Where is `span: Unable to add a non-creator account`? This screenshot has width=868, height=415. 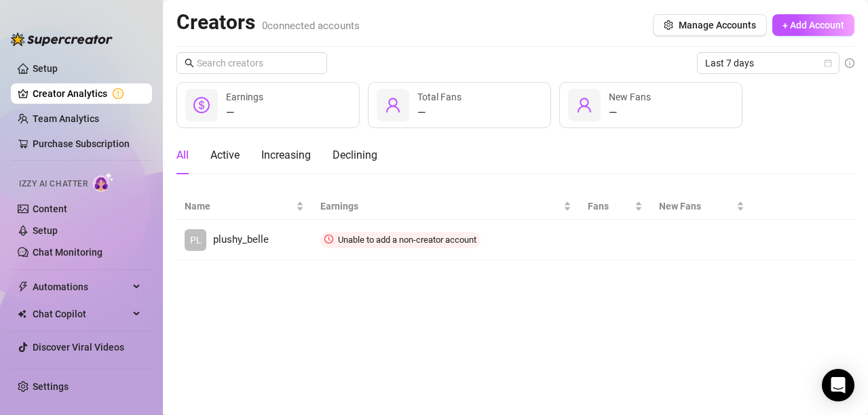 span: Unable to add a non-creator account is located at coordinates (407, 239).